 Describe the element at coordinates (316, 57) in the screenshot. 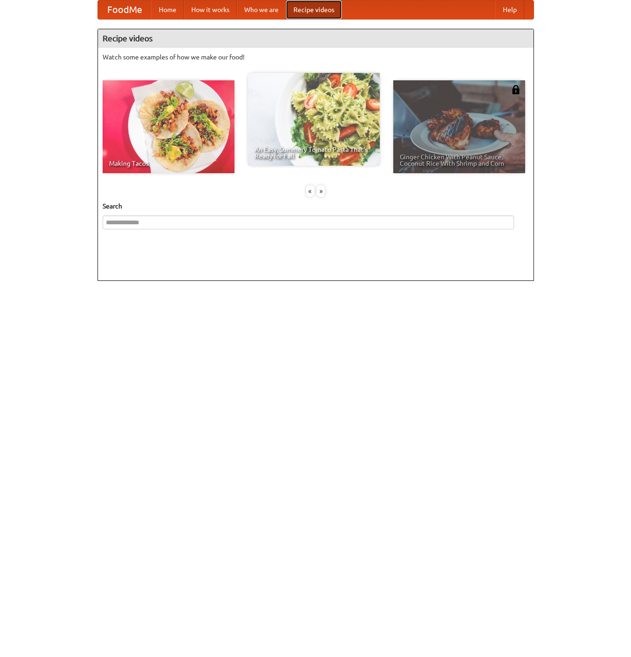

I see `p: Watch some examples of how we make our food!` at that location.